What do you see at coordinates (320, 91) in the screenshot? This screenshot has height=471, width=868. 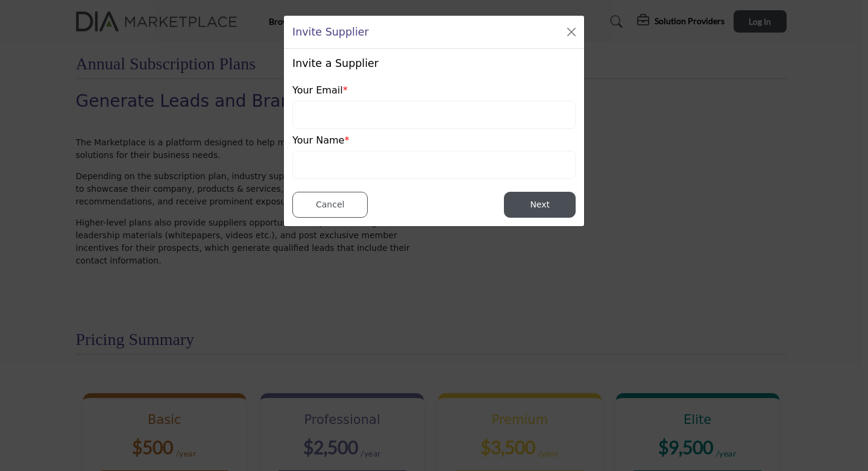 I see `label: Your Email` at bounding box center [320, 91].